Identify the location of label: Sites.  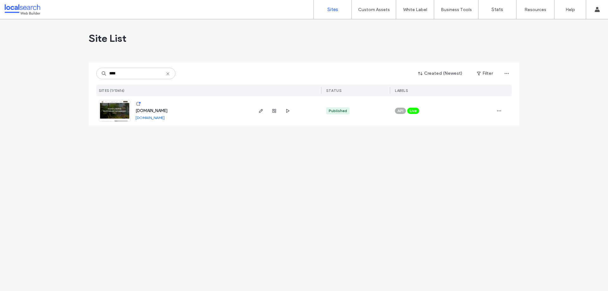
(333, 9).